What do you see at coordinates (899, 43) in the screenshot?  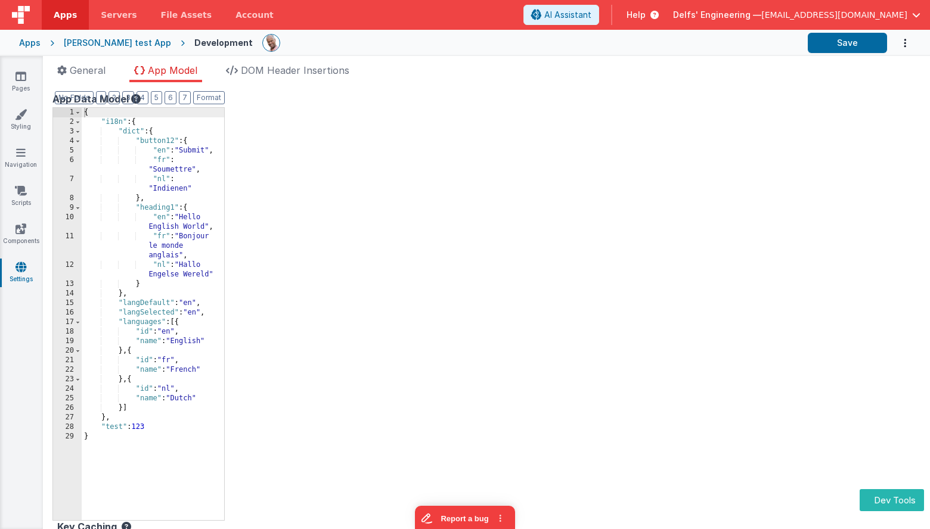 I see `button: Options` at bounding box center [899, 43].